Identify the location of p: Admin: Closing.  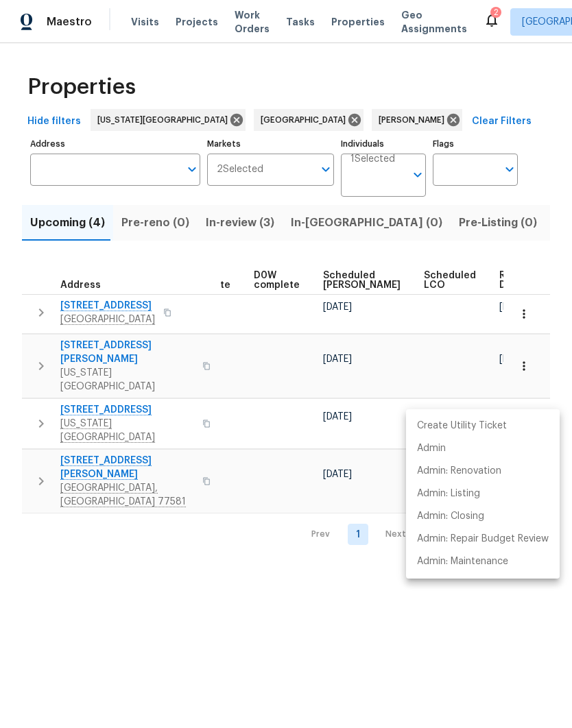
(450, 516).